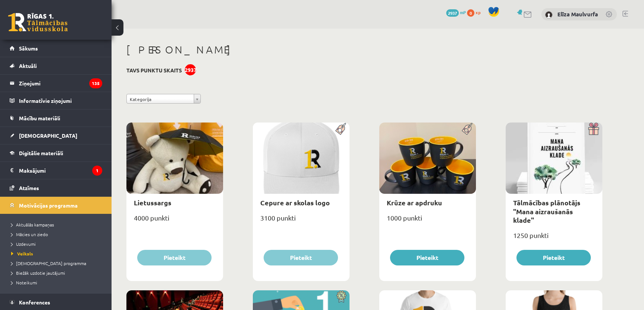  What do you see at coordinates (577, 14) in the screenshot?
I see `a: Elīza Maulvurfa` at bounding box center [577, 14].